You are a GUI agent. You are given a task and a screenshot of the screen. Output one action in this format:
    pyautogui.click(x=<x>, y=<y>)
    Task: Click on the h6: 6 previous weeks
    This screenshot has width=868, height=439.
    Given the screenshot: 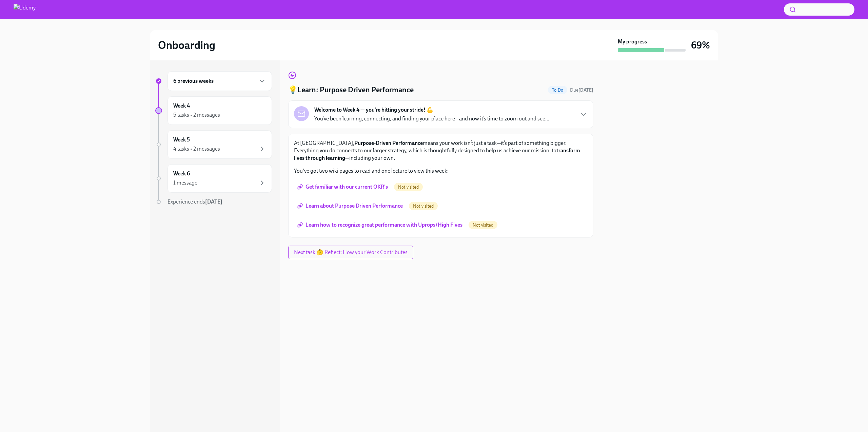 What is the action you would take?
    pyautogui.click(x=193, y=81)
    